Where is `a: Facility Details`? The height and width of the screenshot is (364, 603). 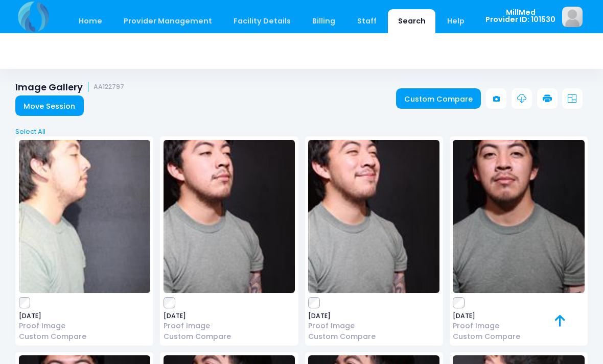 a: Facility Details is located at coordinates (263, 21).